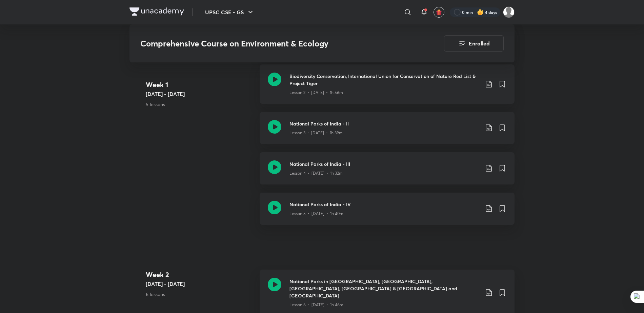 The height and width of the screenshot is (313, 644). I want to click on a: Company Logo, so click(157, 12).